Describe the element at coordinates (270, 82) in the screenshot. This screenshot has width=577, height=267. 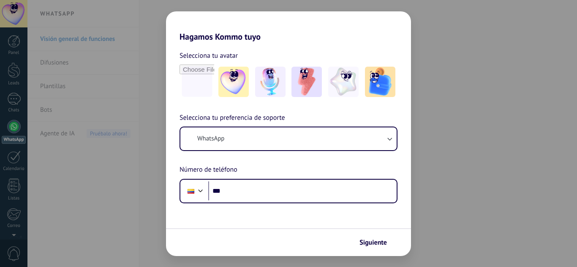
I see `img: -2.jpeg` at that location.